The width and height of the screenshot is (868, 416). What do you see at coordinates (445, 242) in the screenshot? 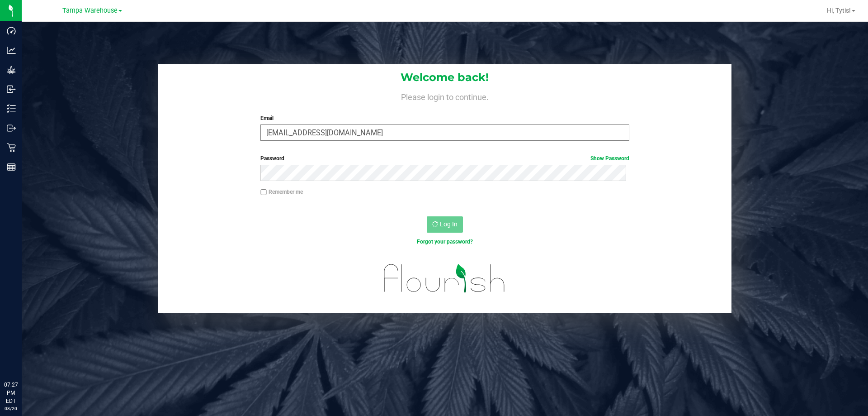
I see `a: Forgot your password?` at bounding box center [445, 242].